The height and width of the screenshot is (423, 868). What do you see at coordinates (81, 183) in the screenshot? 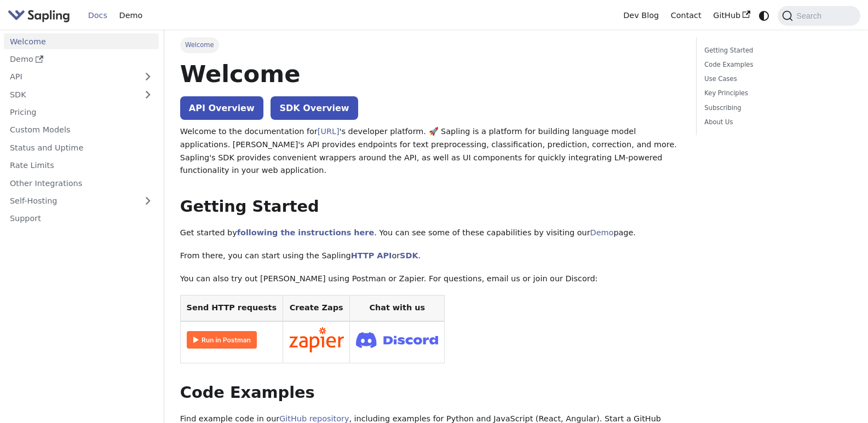
I see `a: Other Integrations` at bounding box center [81, 183].